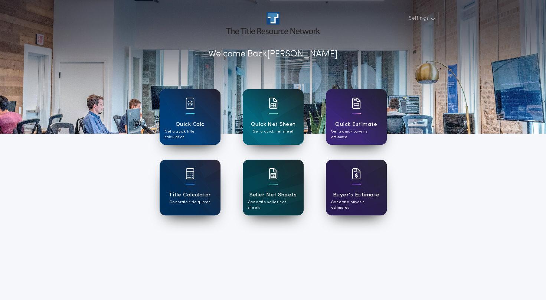 The width and height of the screenshot is (546, 300). What do you see at coordinates (273, 124) in the screenshot?
I see `h1: Quick Net Sheet` at bounding box center [273, 124].